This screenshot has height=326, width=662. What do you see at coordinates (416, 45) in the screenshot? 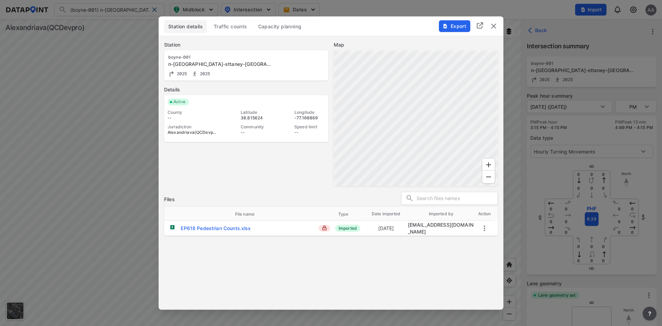
I see `label: Map` at bounding box center [416, 45].